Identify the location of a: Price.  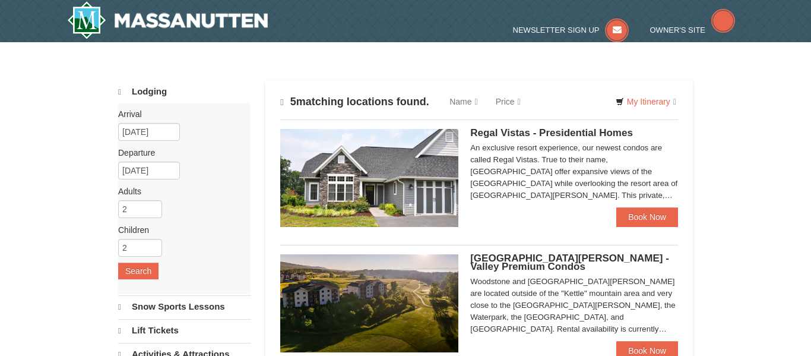
(508, 102).